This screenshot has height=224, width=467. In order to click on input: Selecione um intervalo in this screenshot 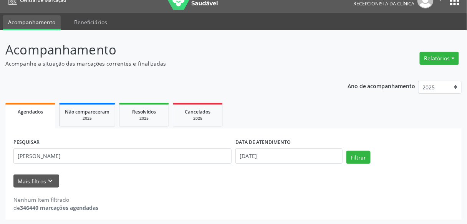, I will do `click(289, 156)`.